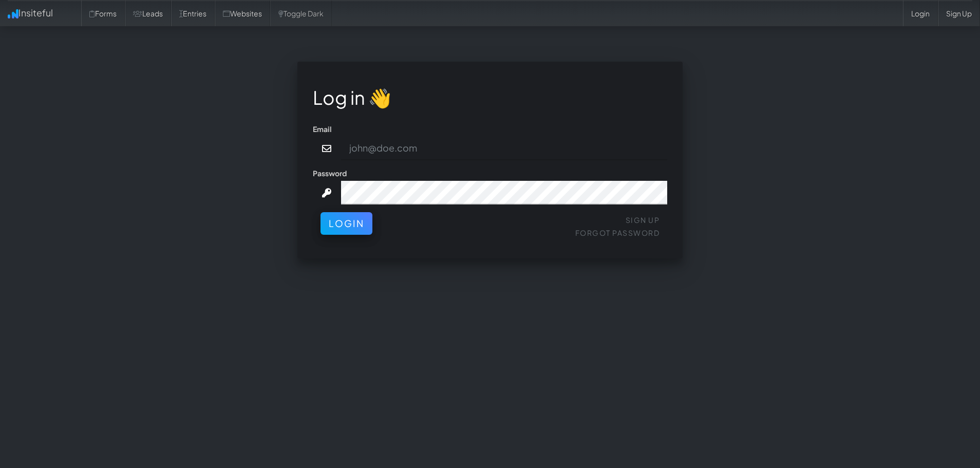 The width and height of the screenshot is (980, 468). What do you see at coordinates (243, 13) in the screenshot?
I see `a: Websites` at bounding box center [243, 13].